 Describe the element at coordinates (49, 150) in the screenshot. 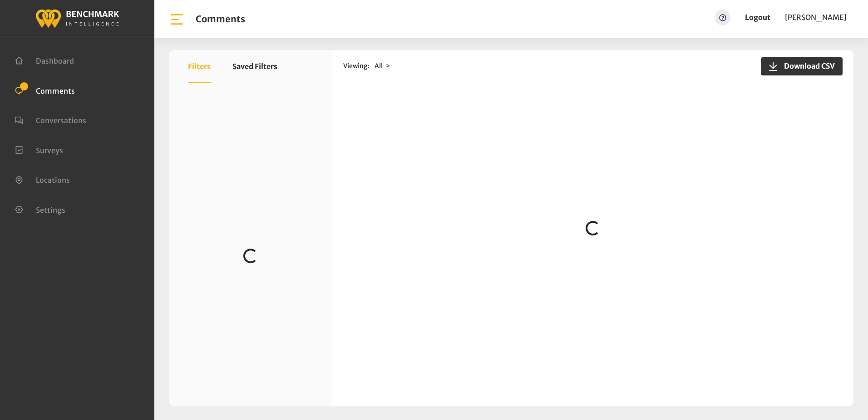

I see `span: Surveys` at that location.